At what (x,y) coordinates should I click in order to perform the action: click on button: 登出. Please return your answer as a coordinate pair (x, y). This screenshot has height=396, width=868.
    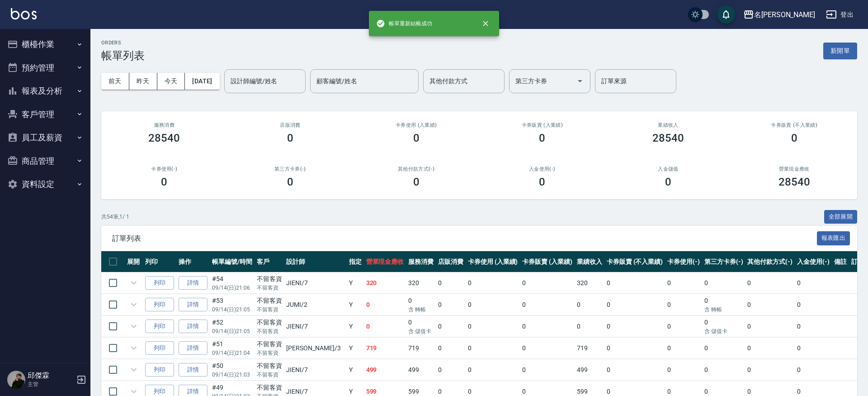
    Looking at the image, I should click on (840, 15).